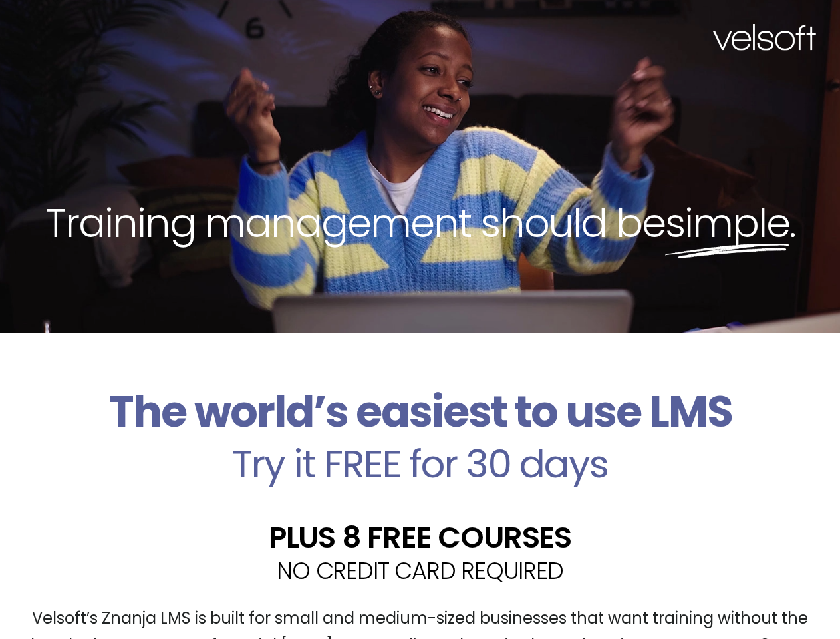 The width and height of the screenshot is (840, 639). Describe the element at coordinates (420, 537) in the screenshot. I see `h2: PLUS 8 FREE COURSES` at that location.